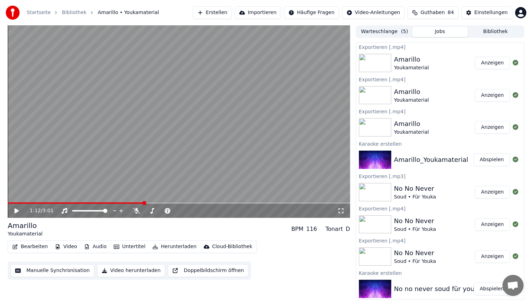 The width and height of the screenshot is (532, 303). What do you see at coordinates (405, 32) in the screenshot?
I see `span: ( 5 )` at bounding box center [405, 32].